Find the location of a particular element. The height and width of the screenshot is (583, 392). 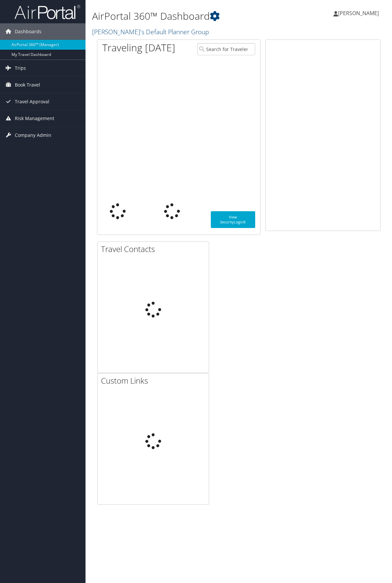

span: Dashboards is located at coordinates (28, 32).